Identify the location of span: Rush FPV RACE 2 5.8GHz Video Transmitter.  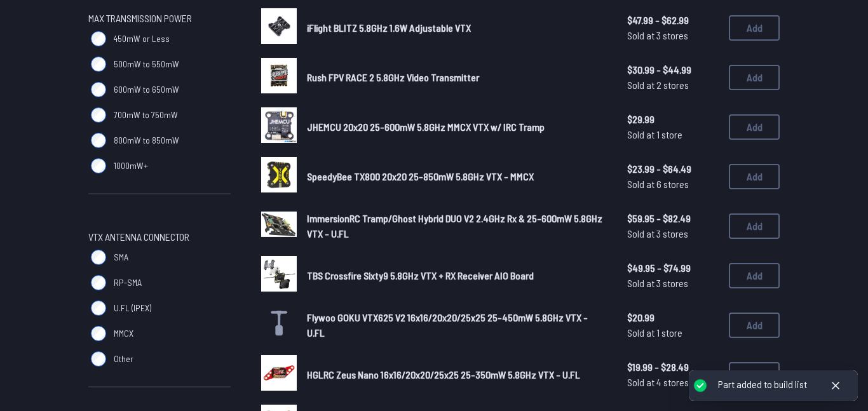
(392, 77).